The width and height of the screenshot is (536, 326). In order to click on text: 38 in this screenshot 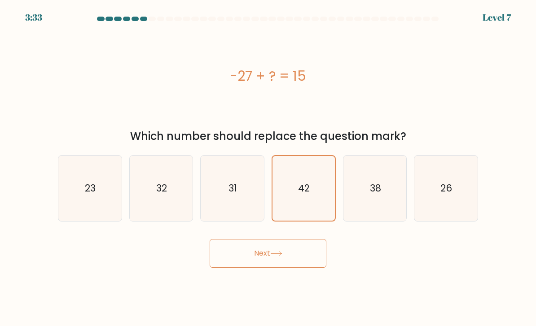, I will do `click(375, 188)`.